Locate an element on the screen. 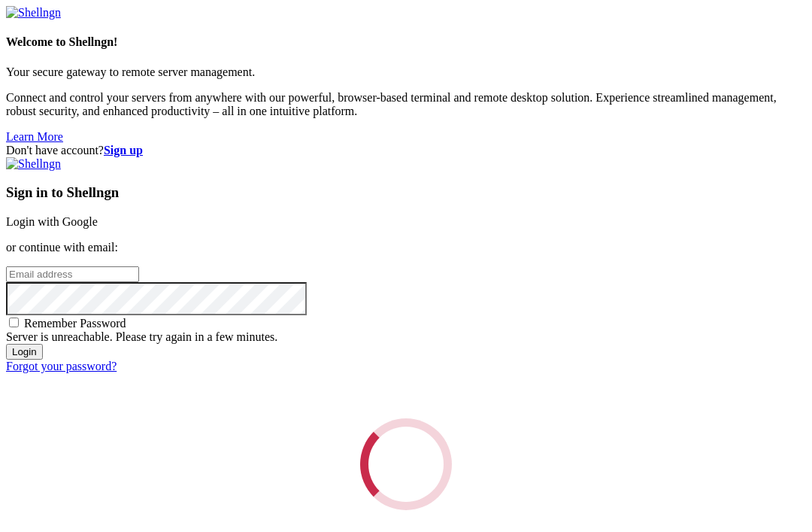 This screenshot has width=812, height=532. div: Don't have account? is located at coordinates (406, 151).